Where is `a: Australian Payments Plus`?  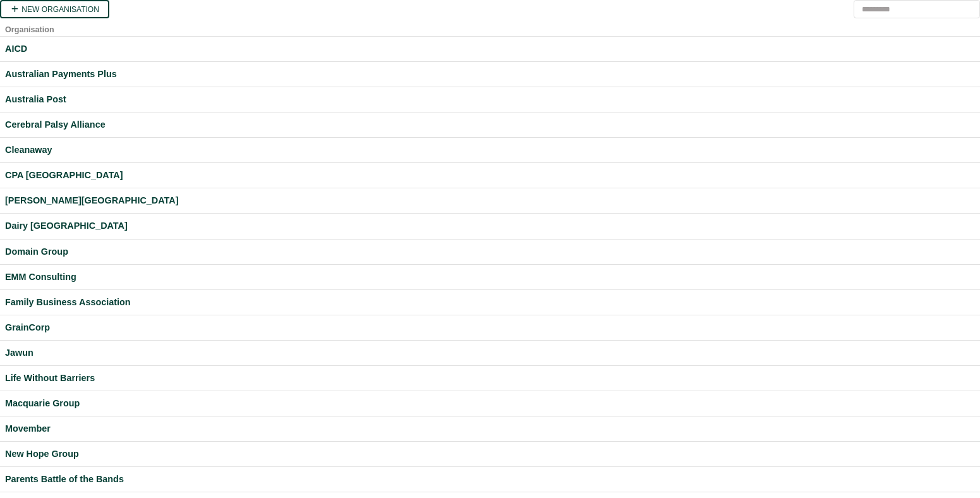 a: Australian Payments Plus is located at coordinates (490, 74).